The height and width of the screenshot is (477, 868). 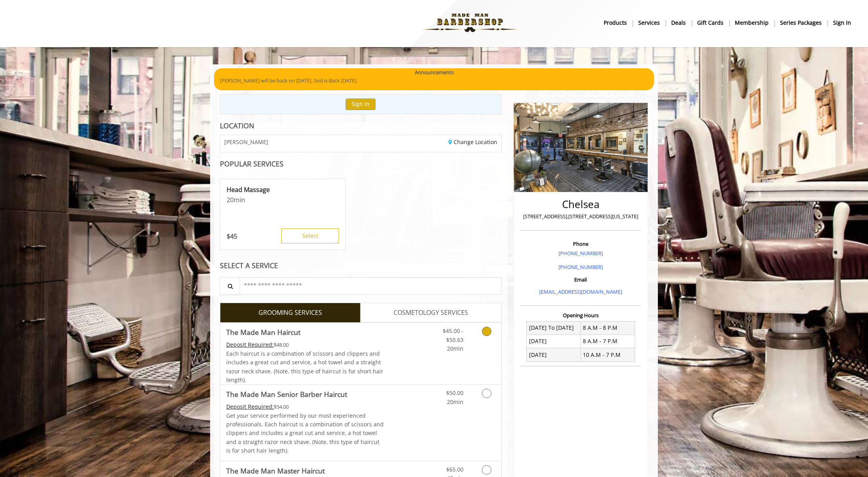 I want to click on a: sign insign in, so click(x=842, y=22).